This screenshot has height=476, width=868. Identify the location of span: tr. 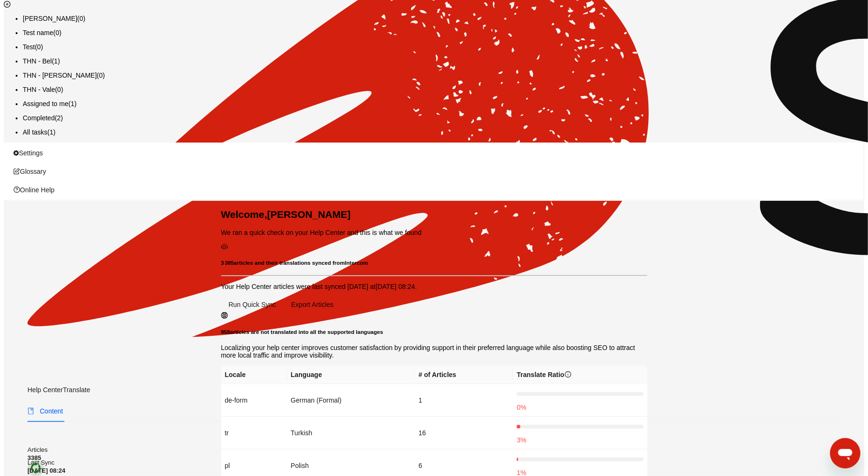
(227, 432).